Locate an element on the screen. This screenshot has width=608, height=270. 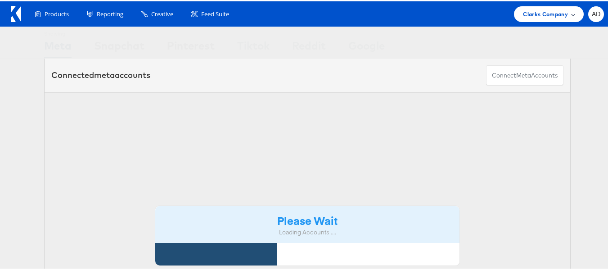
div: Reddit is located at coordinates (309, 46).